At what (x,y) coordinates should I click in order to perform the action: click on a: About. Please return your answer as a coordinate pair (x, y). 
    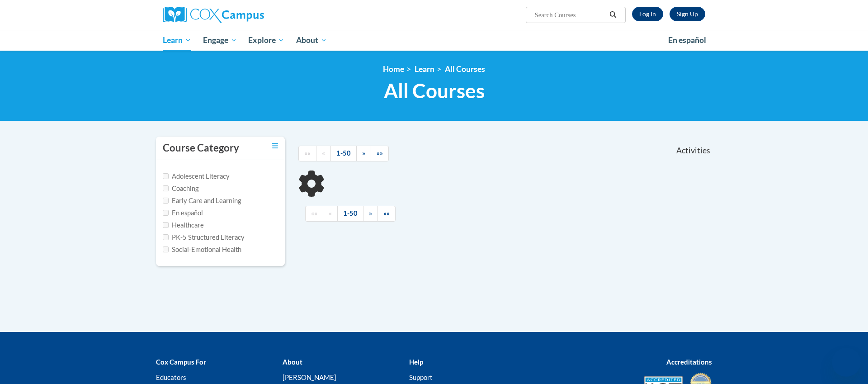
    Looking at the image, I should click on (311, 40).